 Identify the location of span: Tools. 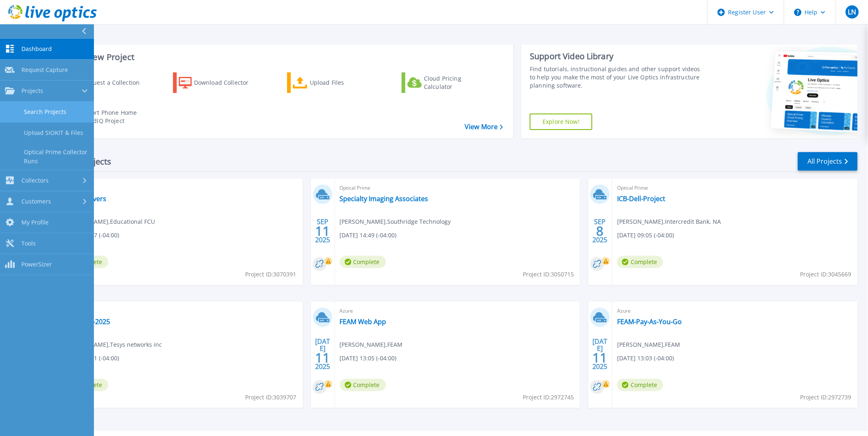
(28, 244).